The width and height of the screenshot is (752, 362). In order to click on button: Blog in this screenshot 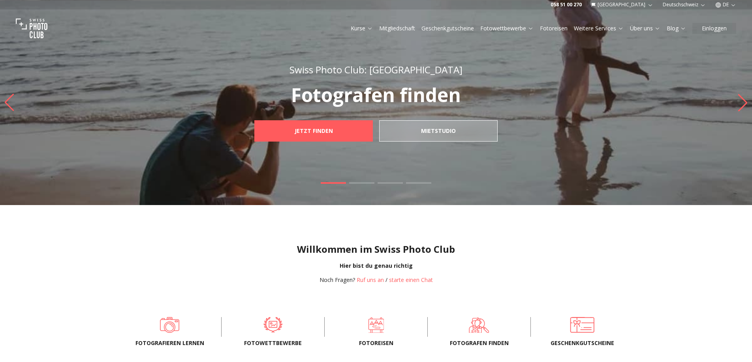, I will do `click(676, 28)`.